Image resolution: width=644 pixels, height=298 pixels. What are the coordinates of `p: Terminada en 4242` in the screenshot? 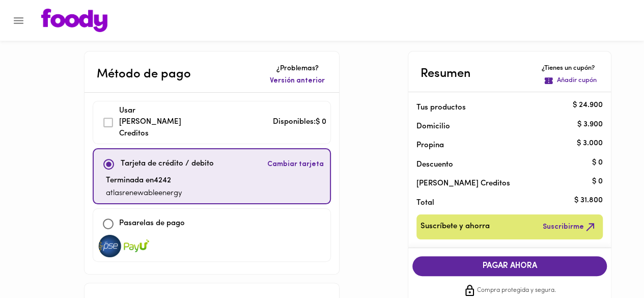 It's located at (144, 181).